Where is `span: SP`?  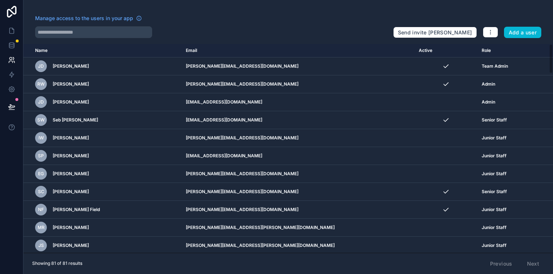
span: SP is located at coordinates (41, 156).